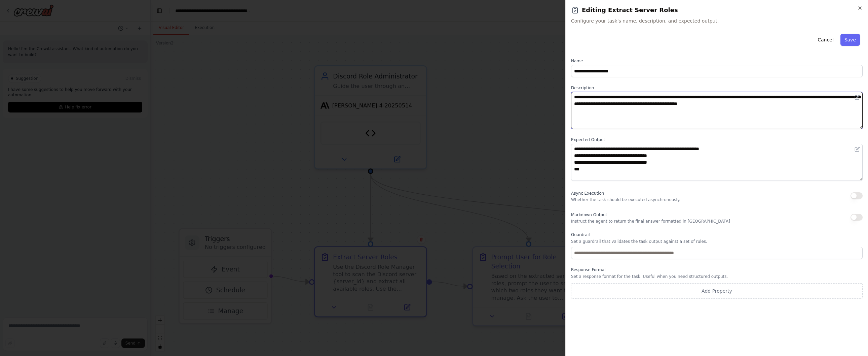  Describe the element at coordinates (717, 270) in the screenshot. I see `label: Response Format` at that location.